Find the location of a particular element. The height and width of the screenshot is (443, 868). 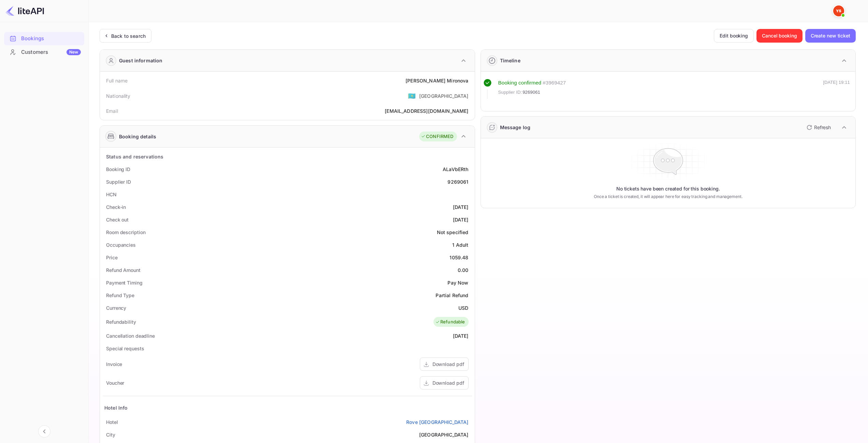

ya-tr-span: New is located at coordinates (74, 52).